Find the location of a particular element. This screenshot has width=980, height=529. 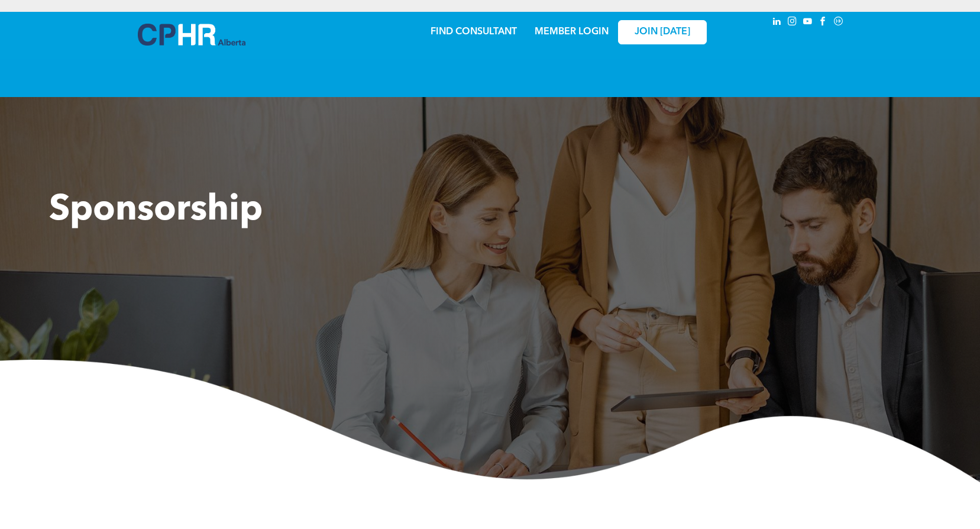

a: facebook is located at coordinates (824, 22).